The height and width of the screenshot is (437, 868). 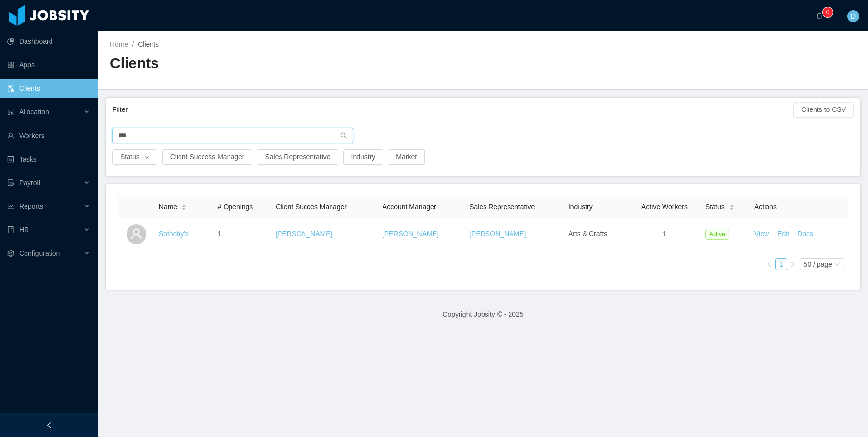 I want to click on i: icon: left, so click(x=770, y=264).